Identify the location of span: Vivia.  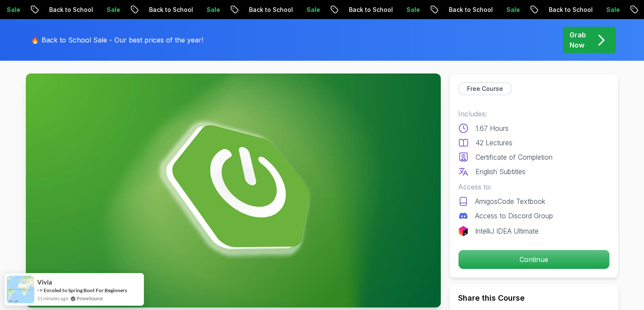
(45, 282).